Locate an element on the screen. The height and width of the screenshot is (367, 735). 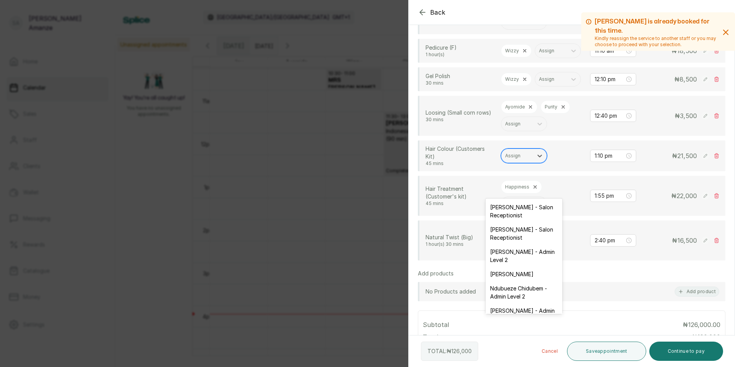
p: Happiness is located at coordinates (517, 187).